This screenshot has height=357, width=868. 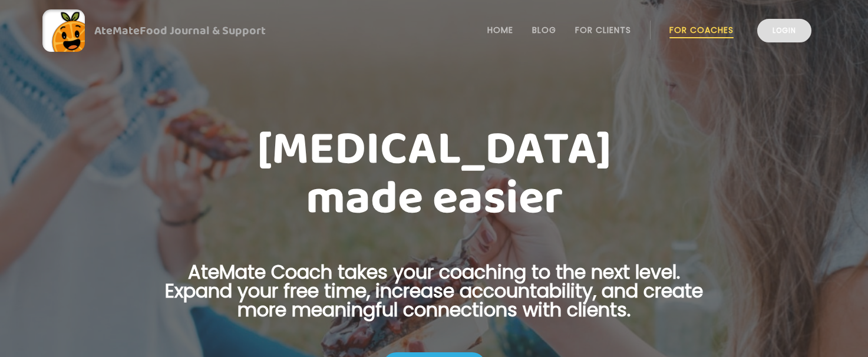 What do you see at coordinates (603, 30) in the screenshot?
I see `a: For Clients` at bounding box center [603, 30].